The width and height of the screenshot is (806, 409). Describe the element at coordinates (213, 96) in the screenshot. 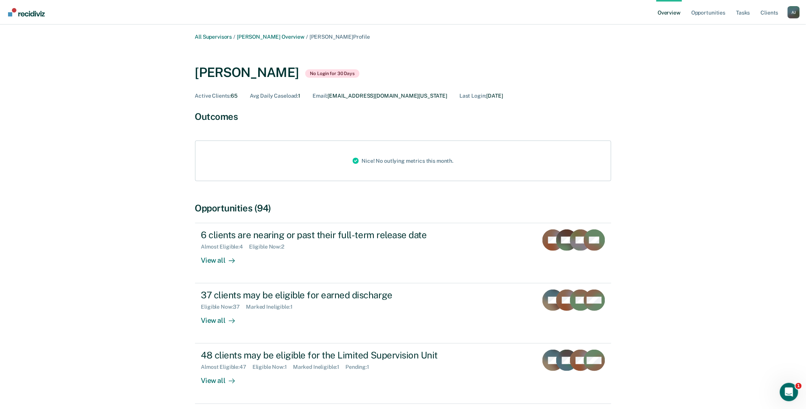

I see `span: Active Clients :` at that location.